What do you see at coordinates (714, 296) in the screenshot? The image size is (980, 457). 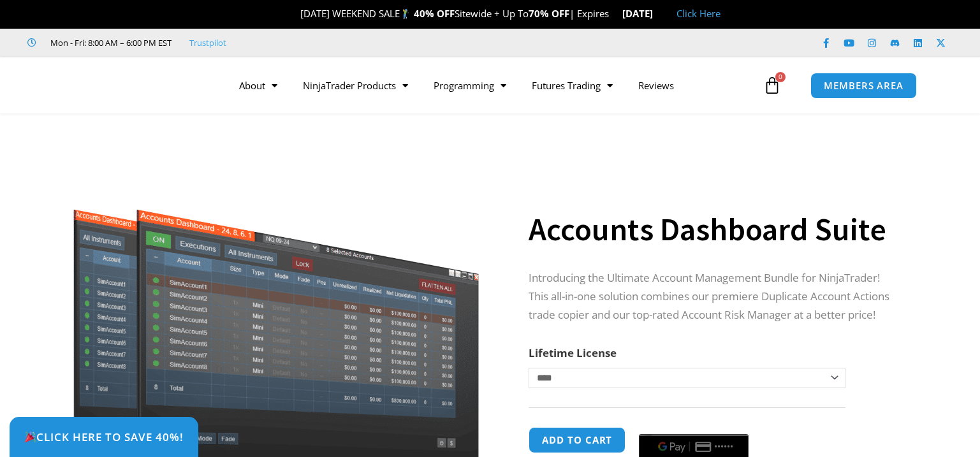 I see `p: Introducing the Ultimate Account Management Bundle for NinjaTrader! This all-in-one solution comb...` at bounding box center [714, 296].